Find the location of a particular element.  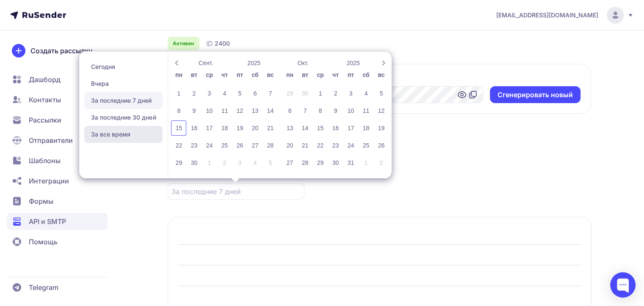

span: Интеграции is located at coordinates (49, 181).